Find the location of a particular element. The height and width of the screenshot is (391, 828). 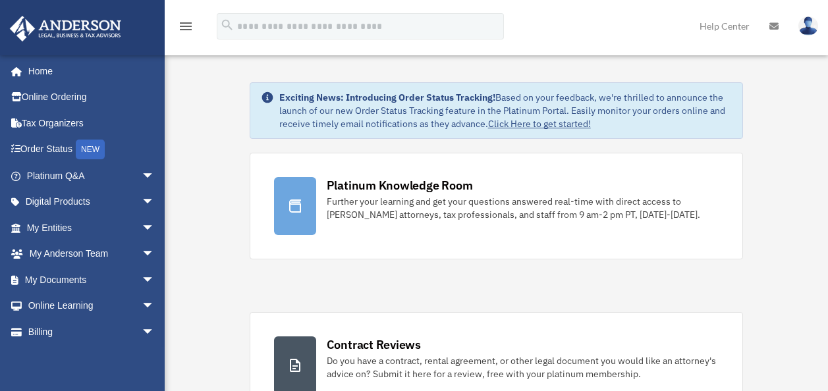

div: NEW is located at coordinates (90, 150).